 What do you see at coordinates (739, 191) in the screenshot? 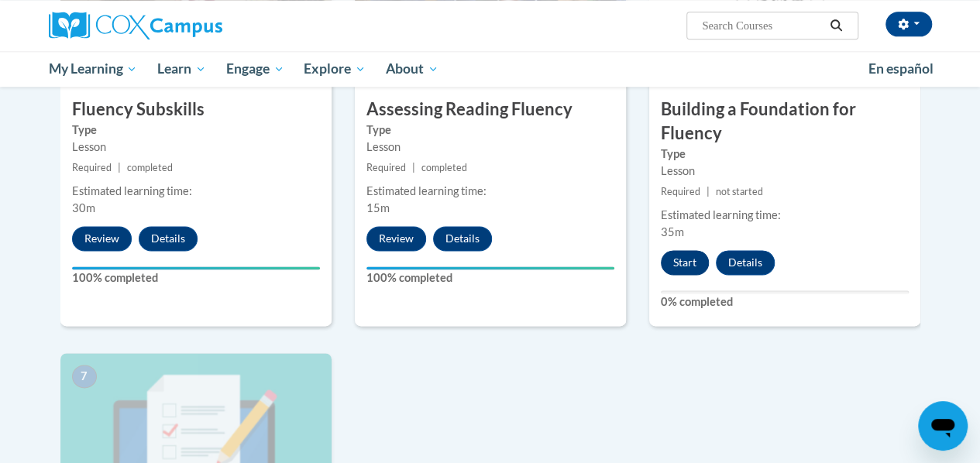
I see `span: not started` at bounding box center [739, 191].